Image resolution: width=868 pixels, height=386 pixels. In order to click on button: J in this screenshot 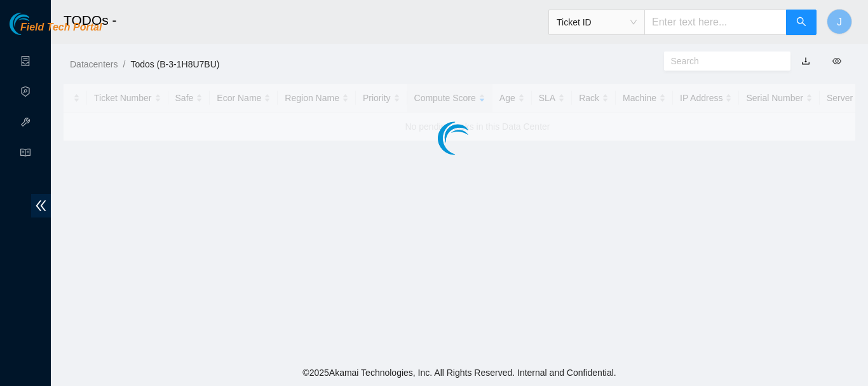, I will do `click(839, 22)`.